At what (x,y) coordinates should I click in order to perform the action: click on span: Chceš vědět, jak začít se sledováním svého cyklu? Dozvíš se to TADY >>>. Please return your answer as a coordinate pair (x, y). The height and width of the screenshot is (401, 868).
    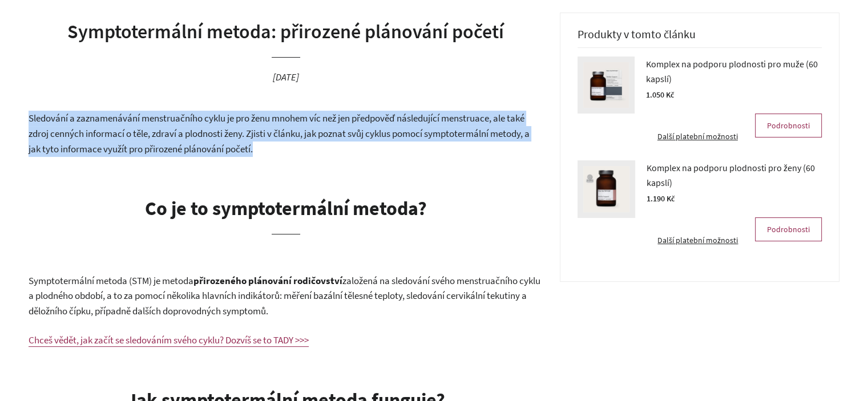
    Looking at the image, I should click on (169, 340).